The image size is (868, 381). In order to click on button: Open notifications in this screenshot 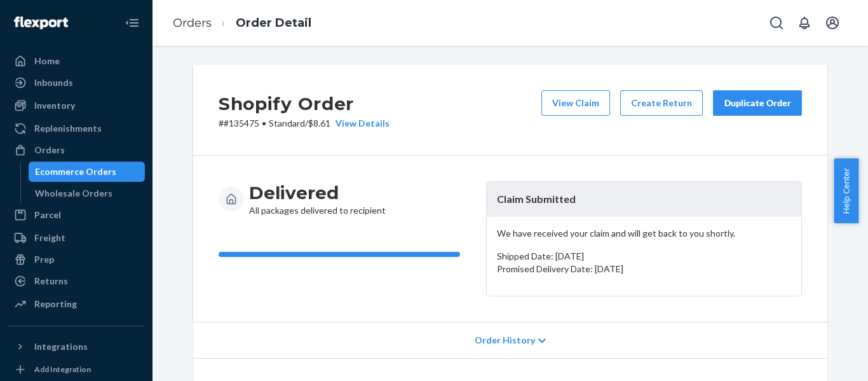, I will do `click(805, 23)`.